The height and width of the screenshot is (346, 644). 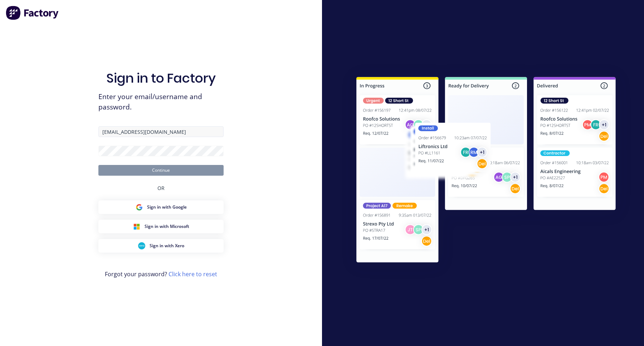 I want to click on span: Forgot your password?, so click(x=161, y=274).